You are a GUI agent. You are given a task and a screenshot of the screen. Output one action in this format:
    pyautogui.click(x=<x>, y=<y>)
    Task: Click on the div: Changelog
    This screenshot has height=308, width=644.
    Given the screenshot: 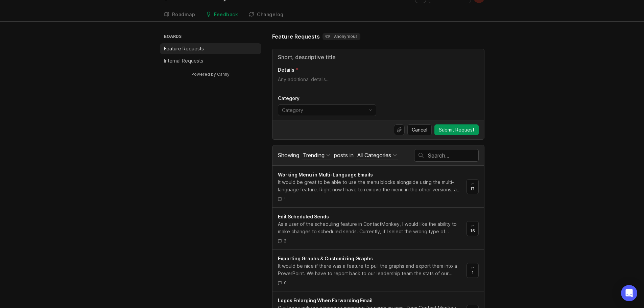 What is the action you would take?
    pyautogui.click(x=270, y=15)
    